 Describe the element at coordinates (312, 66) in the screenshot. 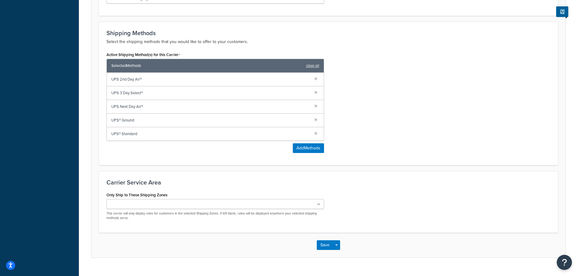

I see `a: clear all` at that location.